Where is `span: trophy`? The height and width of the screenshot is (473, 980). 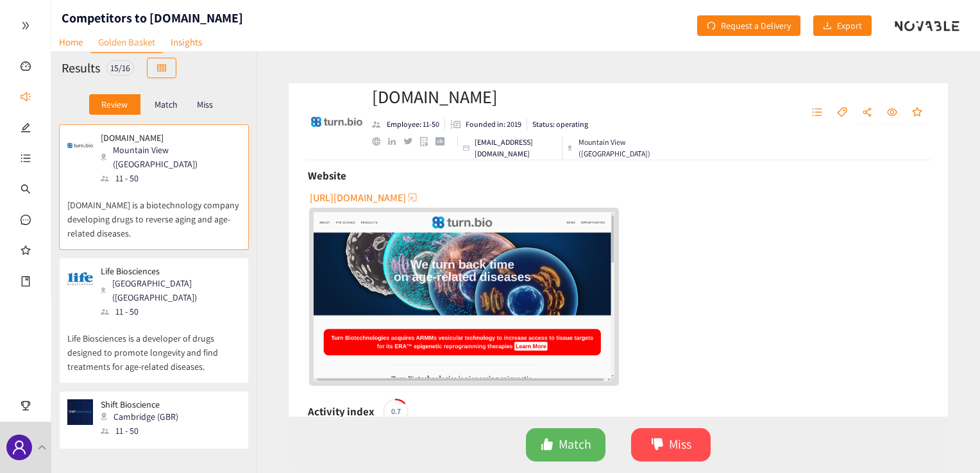
span: trophy is located at coordinates (26, 408).